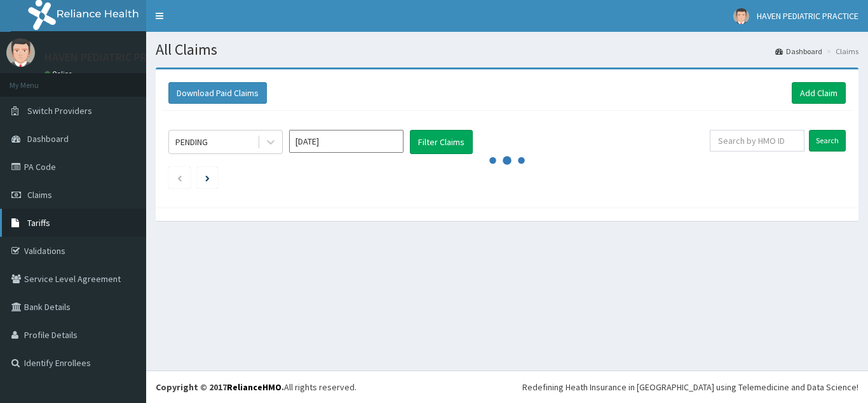 Image resolution: width=868 pixels, height=403 pixels. I want to click on a: RelianceHMO, so click(254, 387).